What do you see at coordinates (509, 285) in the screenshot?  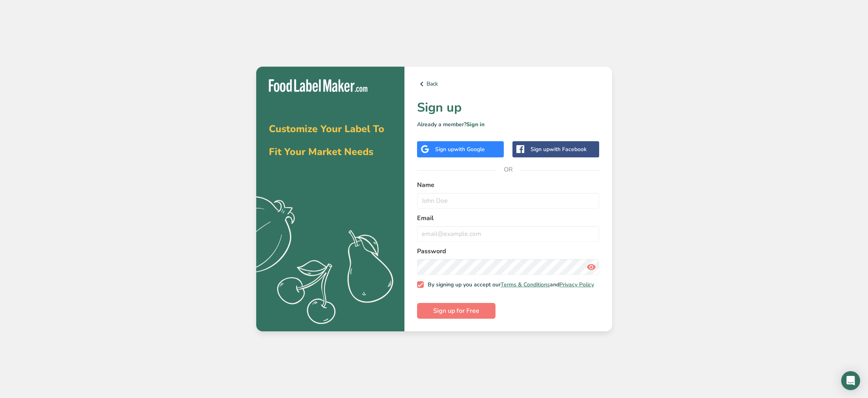 I see `span: By signing up you accept our and` at bounding box center [509, 285].